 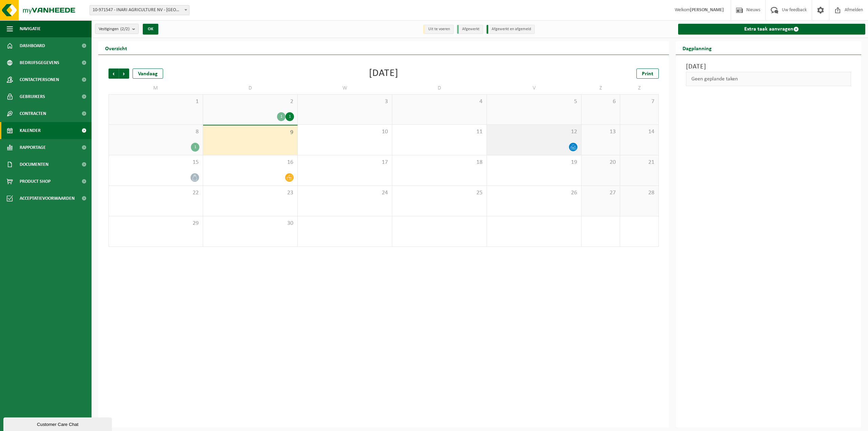 What do you see at coordinates (39, 63) in the screenshot?
I see `span: Bedrijfsgegevens` at bounding box center [39, 63].